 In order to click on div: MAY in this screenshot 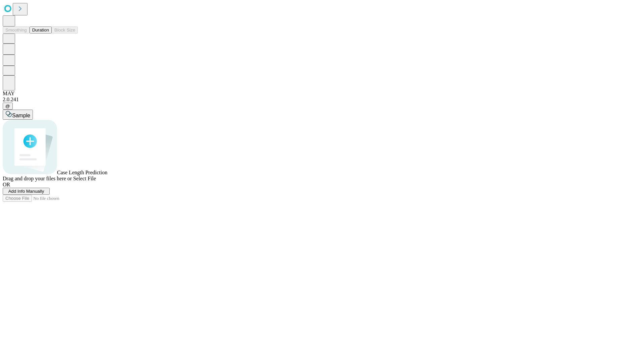, I will do `click(322, 93)`.